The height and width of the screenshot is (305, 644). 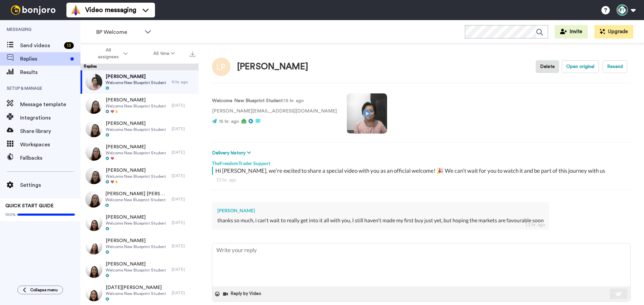 What do you see at coordinates (247, 101) in the screenshot?
I see `strong: Welcome New Blueprint Student` at bounding box center [247, 101].